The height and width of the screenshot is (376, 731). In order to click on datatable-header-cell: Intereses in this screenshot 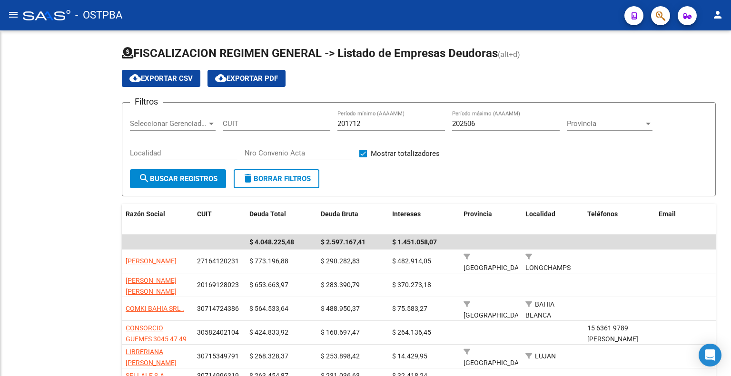, I will do `click(424, 220)`.